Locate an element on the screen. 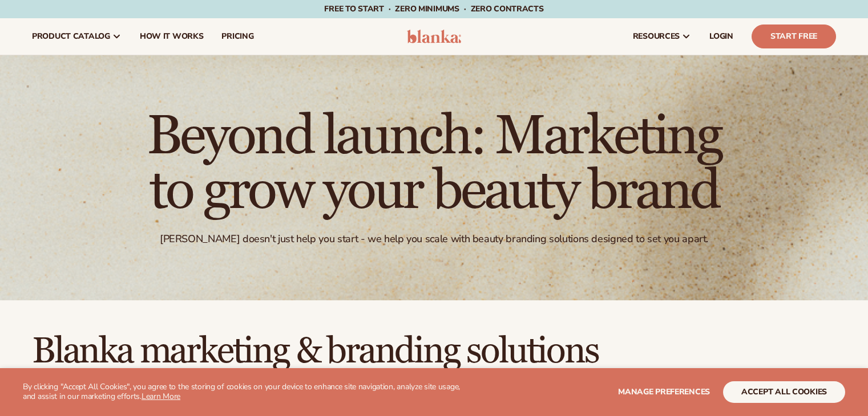 This screenshot has width=868, height=416. img: logo is located at coordinates (433, 37).